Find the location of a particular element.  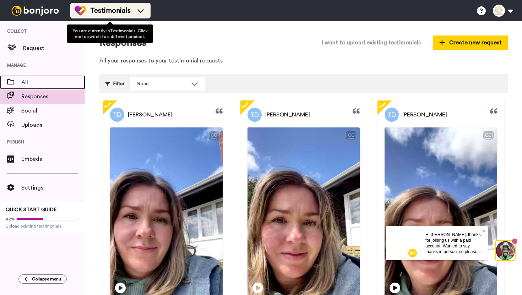

span: QUICK START GUIDE is located at coordinates (31, 210).